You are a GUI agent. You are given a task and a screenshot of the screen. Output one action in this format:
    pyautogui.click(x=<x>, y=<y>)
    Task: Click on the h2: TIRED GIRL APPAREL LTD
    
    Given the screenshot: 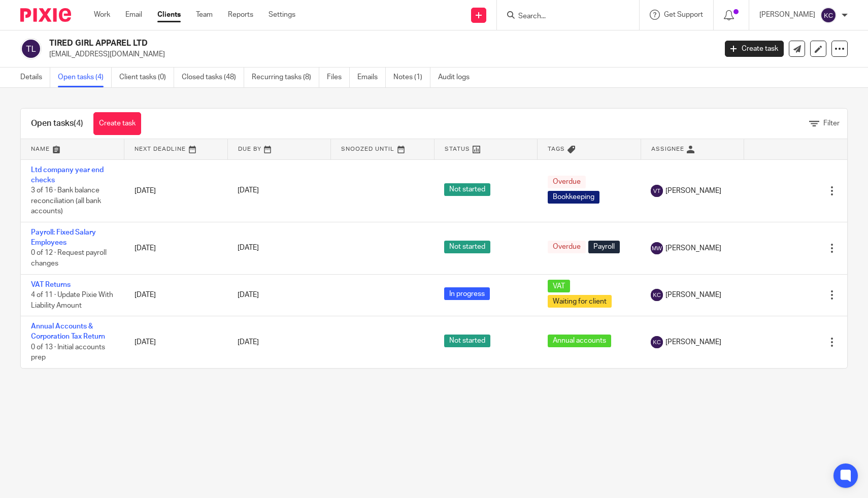 What is the action you would take?
    pyautogui.click(x=313, y=43)
    